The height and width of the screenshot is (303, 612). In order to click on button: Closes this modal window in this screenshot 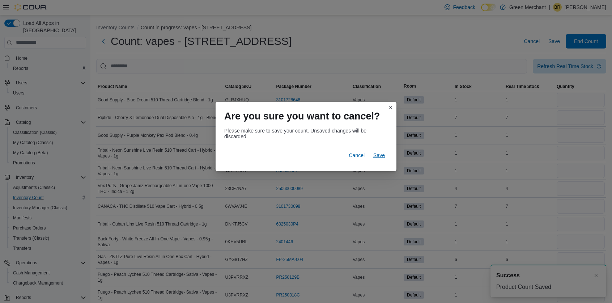, I will do `click(391, 108)`.